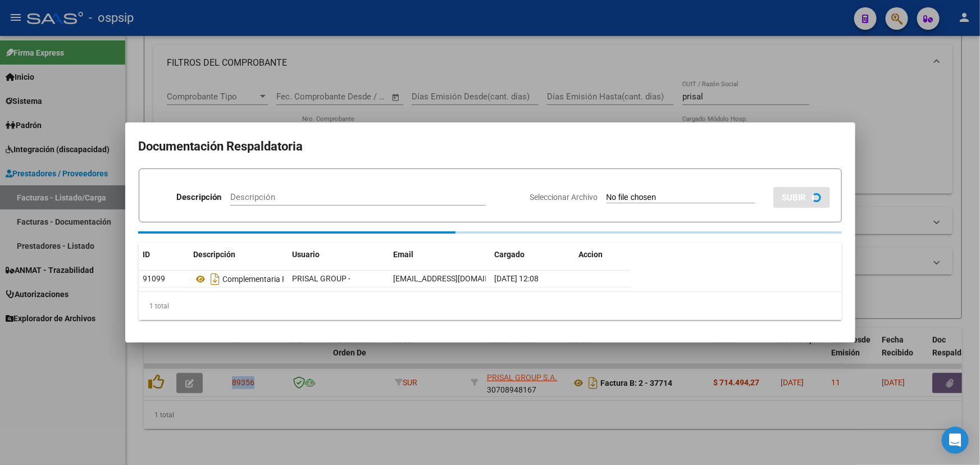 The image size is (980, 465). I want to click on datatable-header-cell: Email, so click(440, 254).